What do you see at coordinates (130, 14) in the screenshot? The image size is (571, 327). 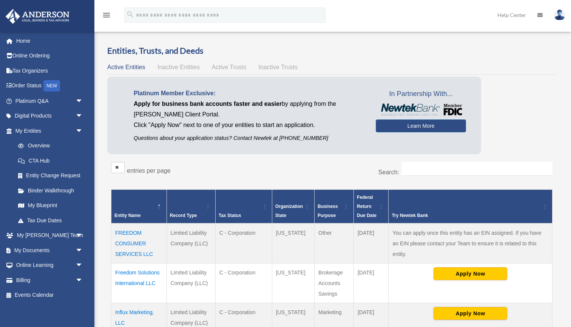 I see `i: search` at bounding box center [130, 14].